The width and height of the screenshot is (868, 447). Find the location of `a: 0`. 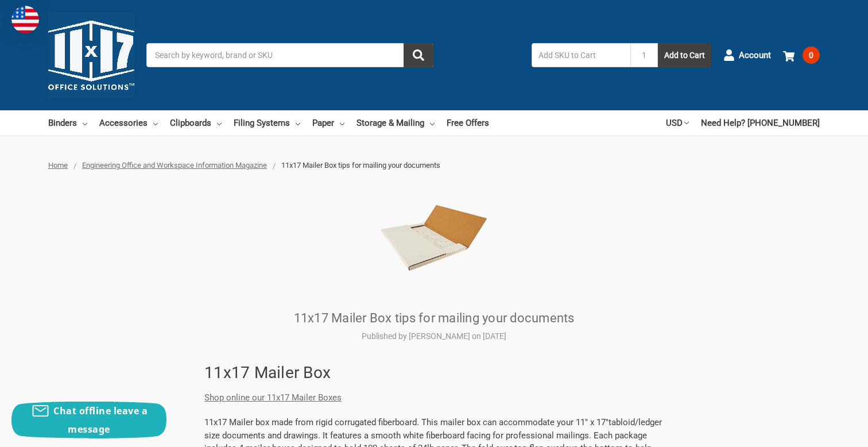

a: 0 is located at coordinates (801, 55).